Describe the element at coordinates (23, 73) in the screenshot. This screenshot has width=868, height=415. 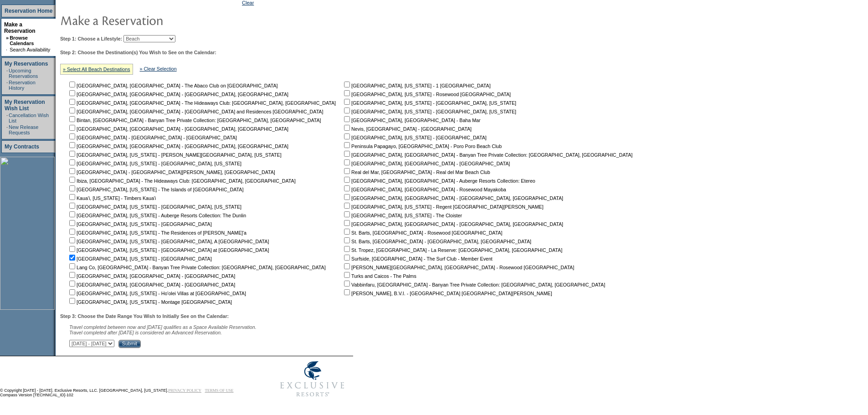
I see `a: Upcoming Reservations` at that location.